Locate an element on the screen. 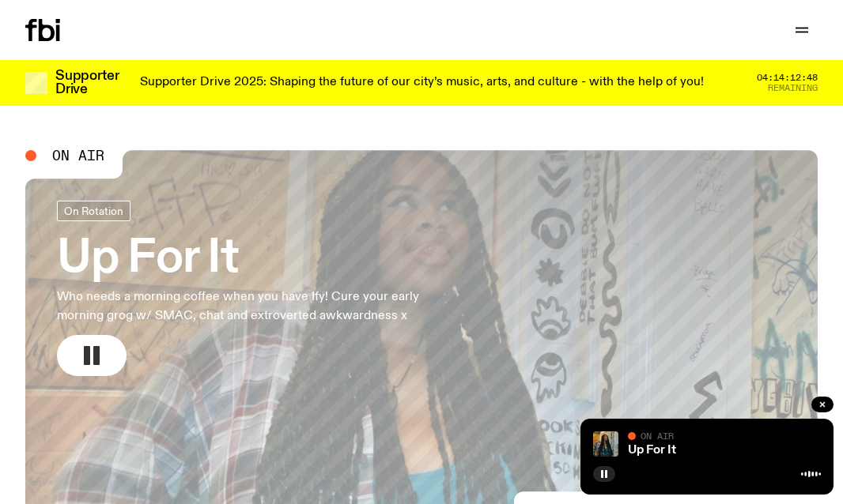 This screenshot has width=843, height=504. a: Up For It is located at coordinates (652, 451).